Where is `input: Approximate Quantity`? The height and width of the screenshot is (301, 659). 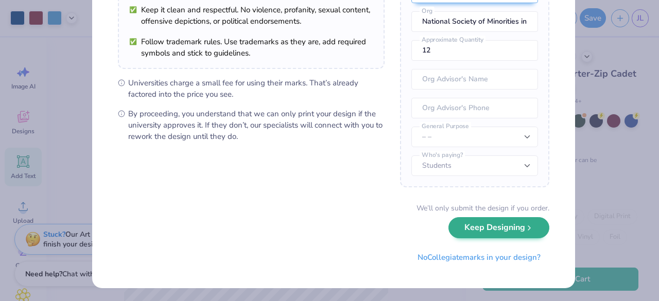 input: Approximate Quantity is located at coordinates (475, 50).